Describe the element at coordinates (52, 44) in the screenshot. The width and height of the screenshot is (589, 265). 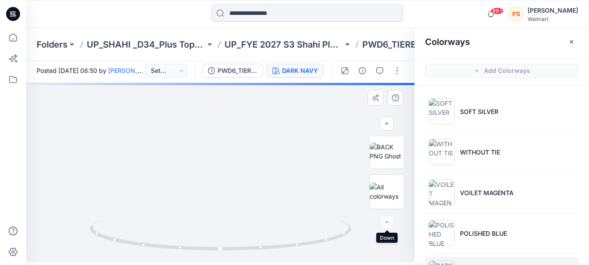
I see `a: Folders` at that location.